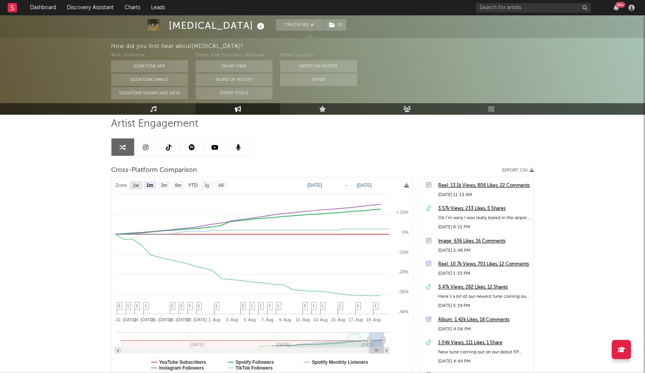 This screenshot has width=645, height=373. I want to click on a: Reel: 13.1k Views, 806 Likes, 22 Comments, so click(484, 186).